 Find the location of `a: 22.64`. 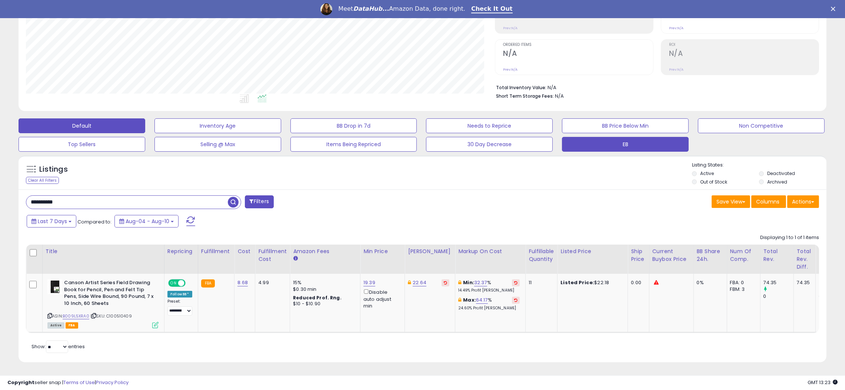

a: 22.64 is located at coordinates (419, 283).